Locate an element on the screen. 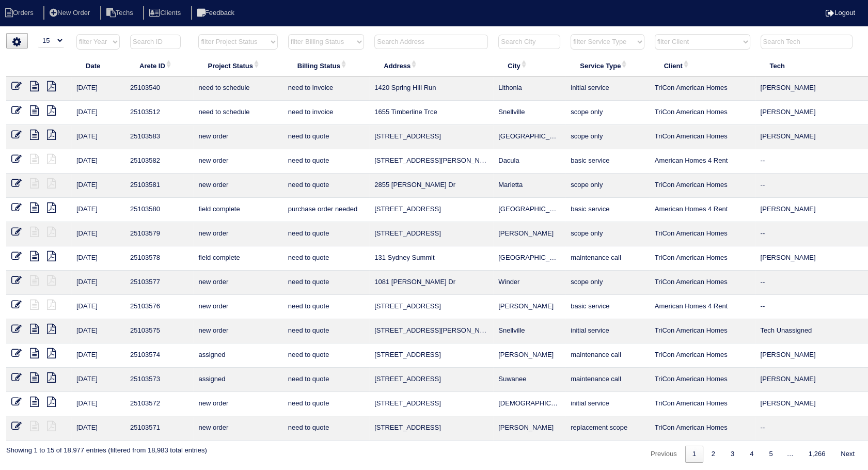 The width and height of the screenshot is (868, 470). th: Client: activate to sort column ascending is located at coordinates (703, 66).